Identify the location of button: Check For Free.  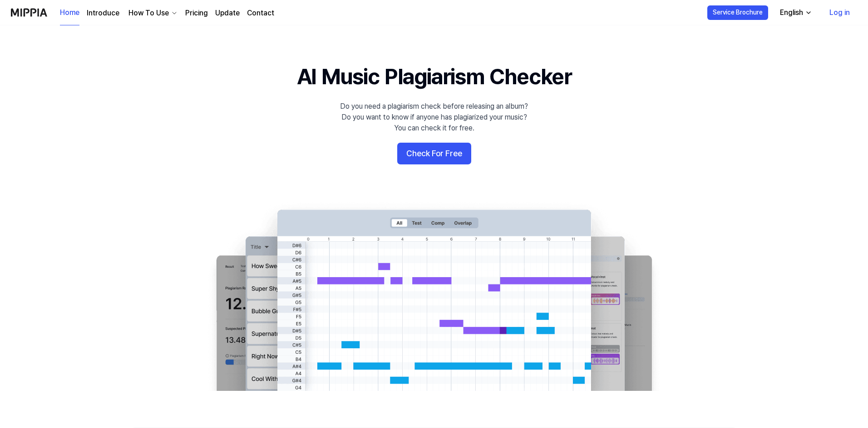
(434, 153).